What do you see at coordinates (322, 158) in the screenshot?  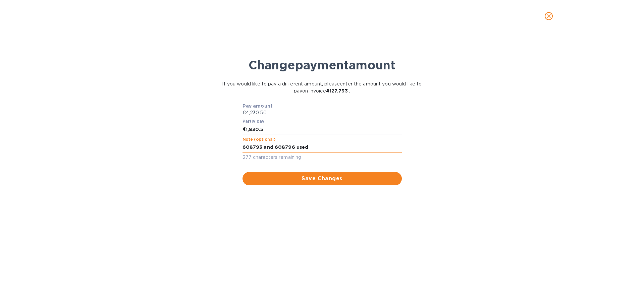 I see `p: 277 characters remaining` at bounding box center [322, 158].